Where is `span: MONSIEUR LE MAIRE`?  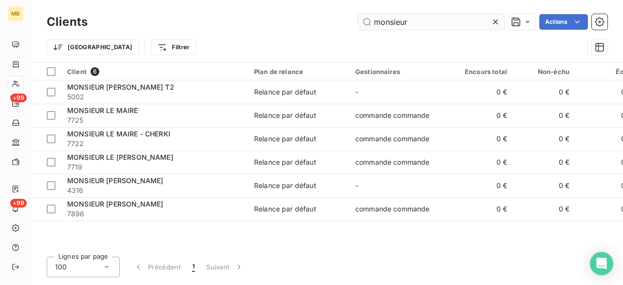 span: MONSIEUR LE MAIRE is located at coordinates (103, 110).